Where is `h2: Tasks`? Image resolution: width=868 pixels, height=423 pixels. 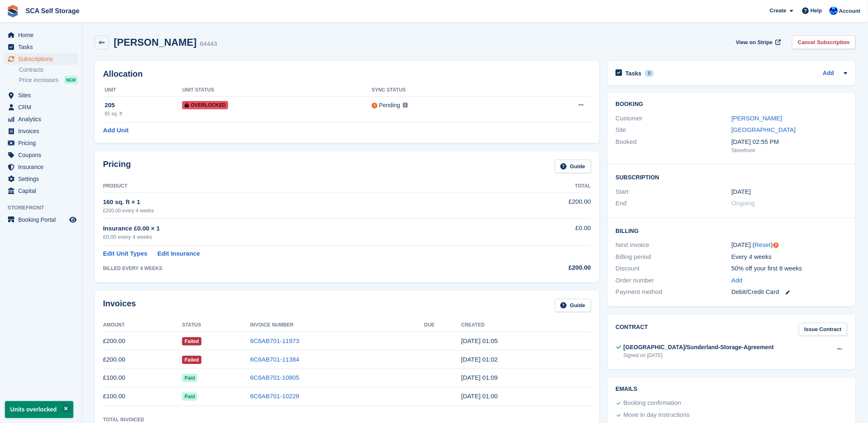
h2: Tasks is located at coordinates (634, 73).